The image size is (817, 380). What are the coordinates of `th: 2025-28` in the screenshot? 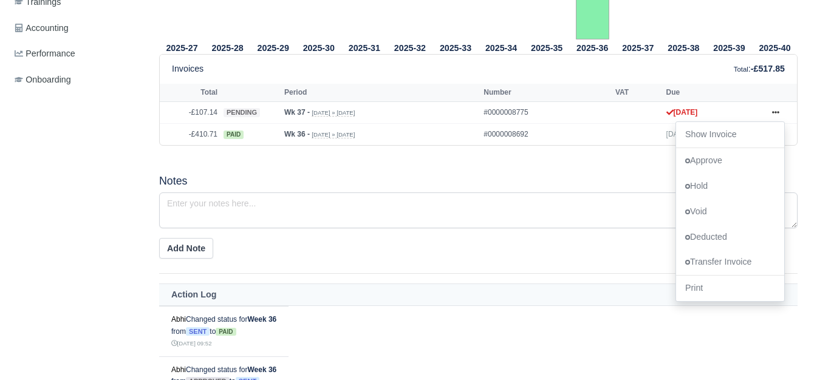 It's located at (227, 47).